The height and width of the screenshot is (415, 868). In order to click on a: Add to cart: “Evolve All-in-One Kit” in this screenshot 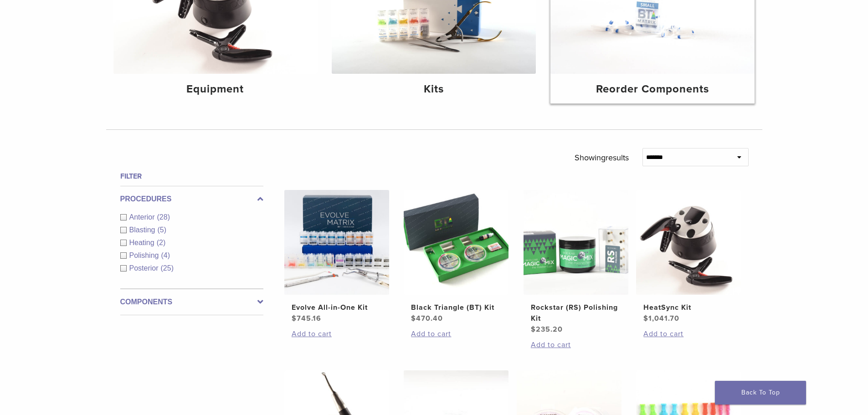, I will do `click(337, 334)`.